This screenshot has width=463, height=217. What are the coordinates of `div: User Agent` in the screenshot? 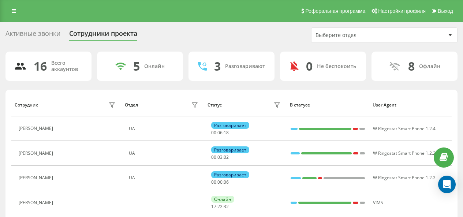 It's located at (410, 105).